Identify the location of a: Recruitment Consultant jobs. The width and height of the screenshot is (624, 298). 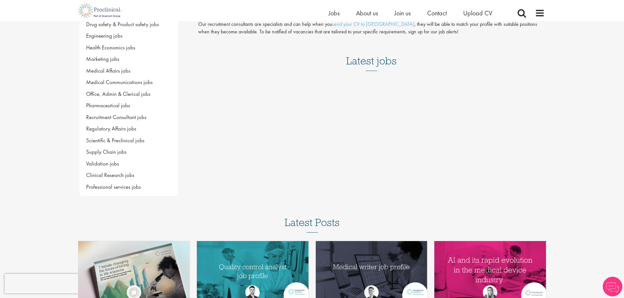
(129, 118).